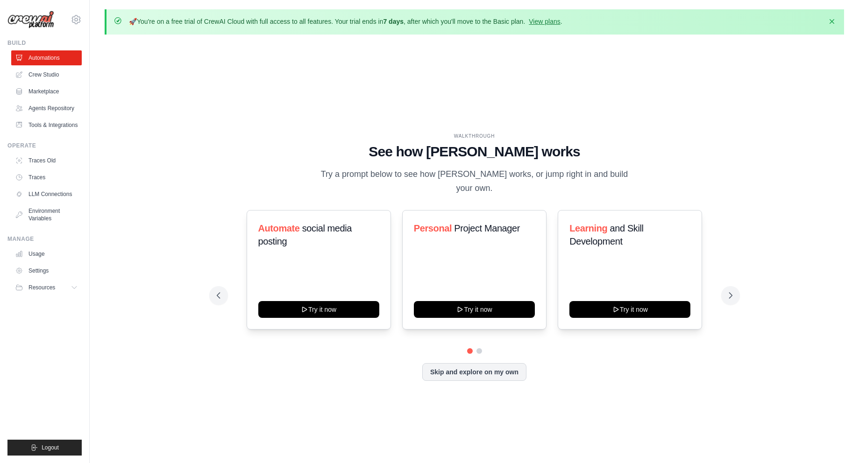  I want to click on span: Automate, so click(279, 228).